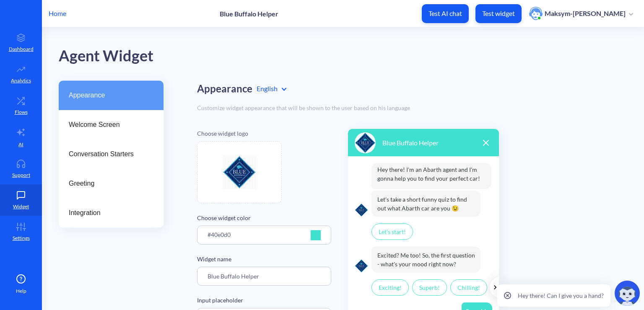  What do you see at coordinates (108, 125) in the screenshot?
I see `span: Welcome Screen` at bounding box center [108, 125].